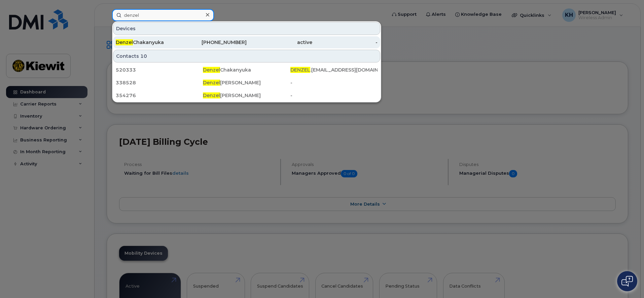 Image resolution: width=644 pixels, height=298 pixels. Describe the element at coordinates (144, 56) in the screenshot. I see `span: 10` at that location.